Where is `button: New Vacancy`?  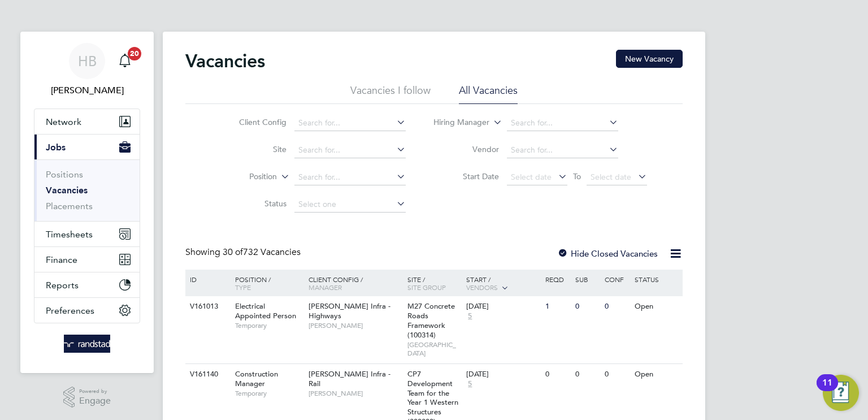 button: New Vacancy is located at coordinates (650, 59).